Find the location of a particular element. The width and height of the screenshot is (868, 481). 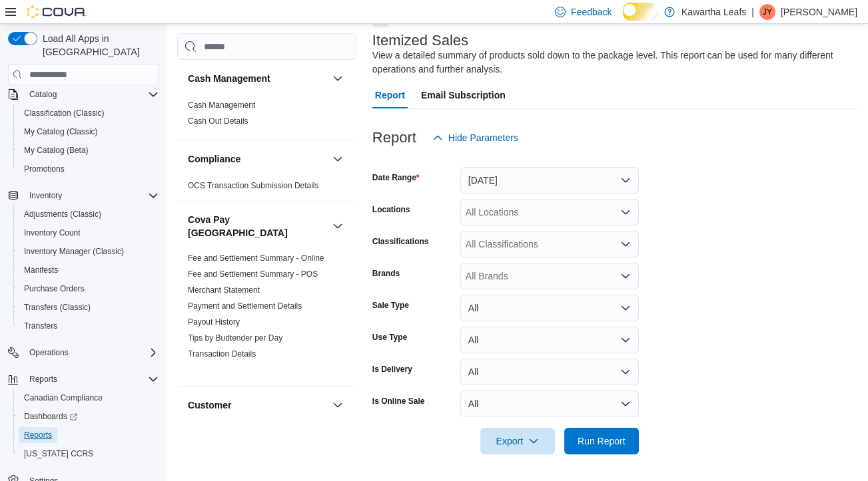

span: Fee and Settlement Summary - Online is located at coordinates (256, 258).